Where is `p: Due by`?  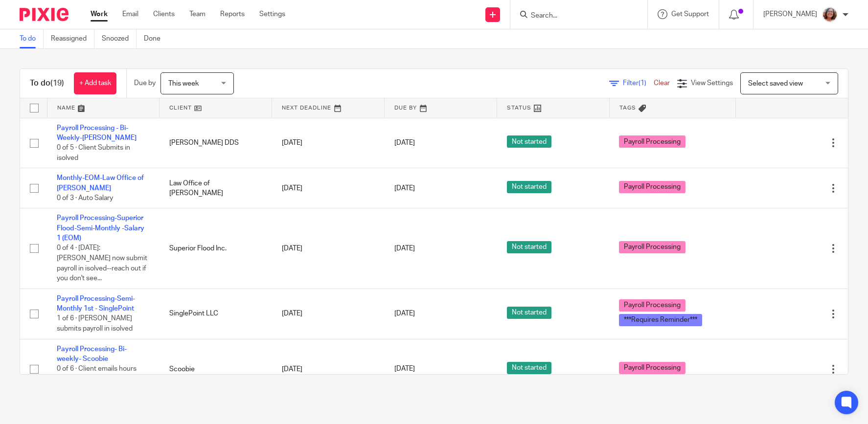 p: Due by is located at coordinates (145, 83).